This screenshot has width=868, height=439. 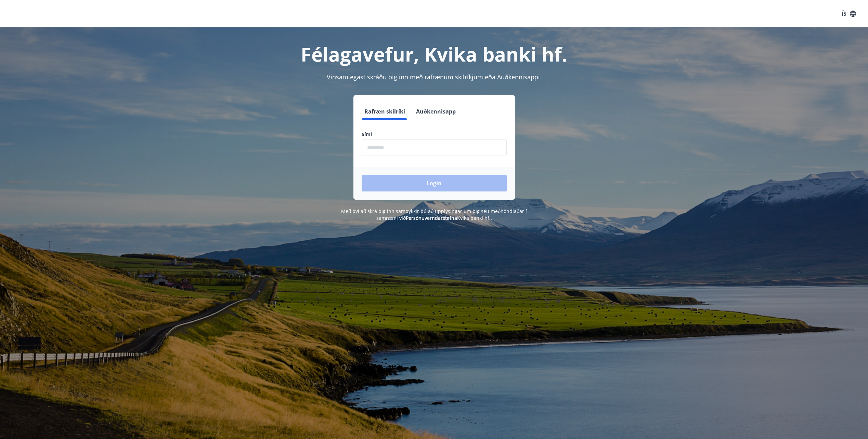 What do you see at coordinates (434, 134) in the screenshot?
I see `label: Sími` at bounding box center [434, 134].